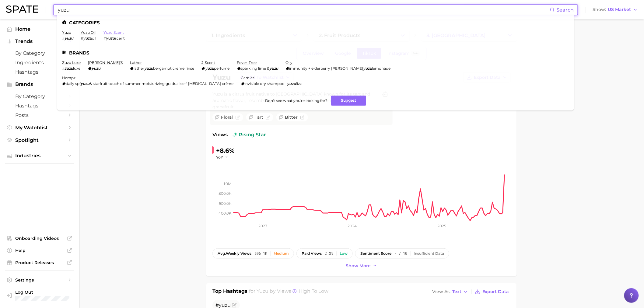  What do you see at coordinates (234, 254) in the screenshot?
I see `span: weekly views` at bounding box center [234, 254].